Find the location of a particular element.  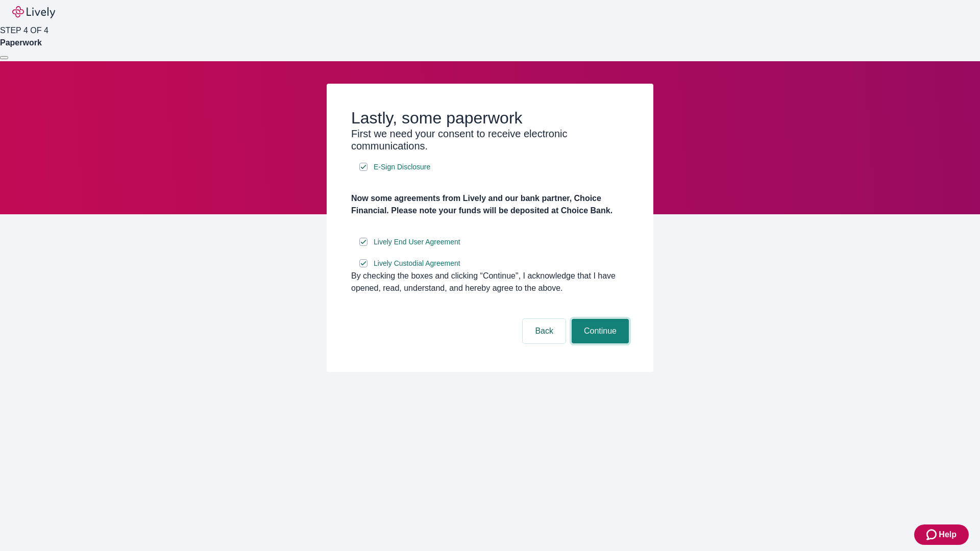

span: Lively End User Agreement is located at coordinates (417, 242).